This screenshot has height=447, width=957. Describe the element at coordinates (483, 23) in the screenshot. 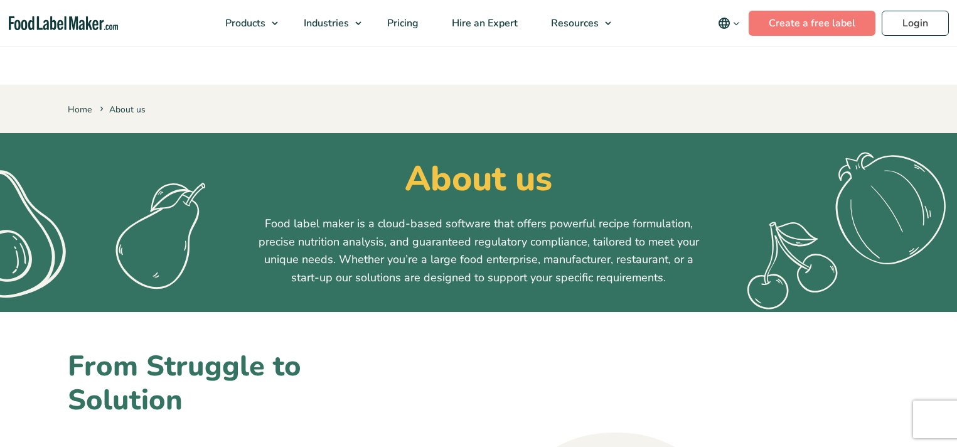

I see `span: Hire an Expert` at that location.